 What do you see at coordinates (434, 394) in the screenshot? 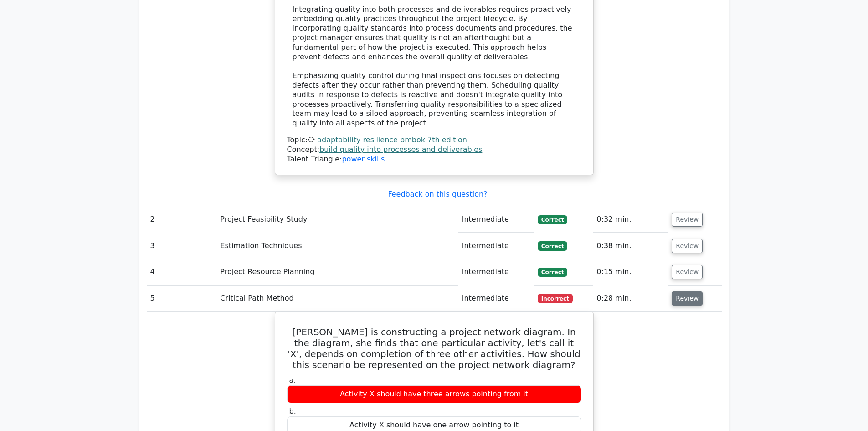
I see `div: Activity X should have three arrows pointing from it` at bounding box center [434, 394].